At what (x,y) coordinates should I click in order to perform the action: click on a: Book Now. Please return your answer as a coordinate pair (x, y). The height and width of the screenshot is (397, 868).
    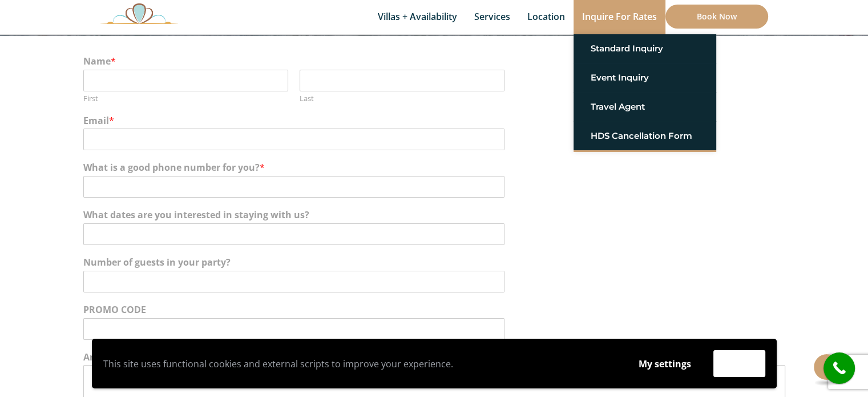
    Looking at the image, I should click on (717, 17).